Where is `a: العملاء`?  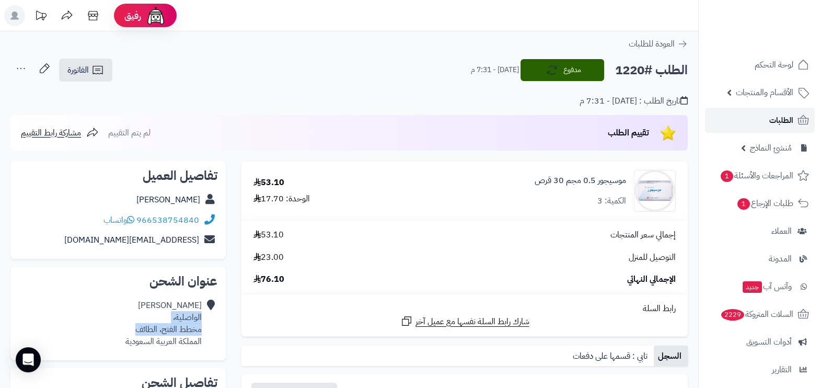 a: العملاء is located at coordinates (760, 231).